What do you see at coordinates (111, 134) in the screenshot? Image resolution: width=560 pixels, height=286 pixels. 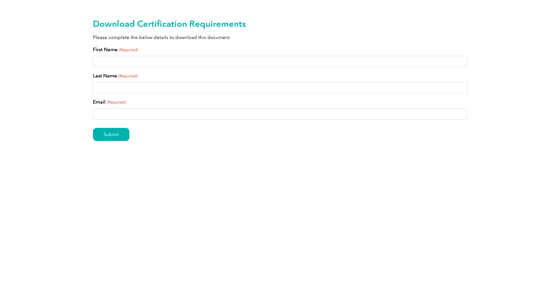 I see `input: Submit` at bounding box center [111, 134].